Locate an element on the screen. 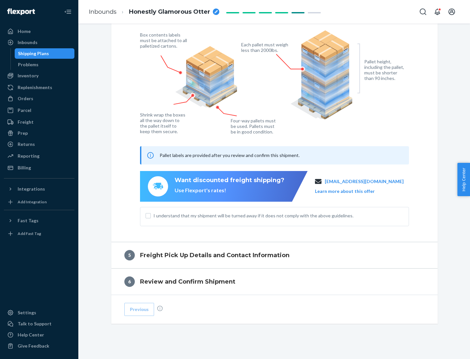 The height and width of the screenshot is (359, 470). button: Give Feedback is located at coordinates (39, 346).